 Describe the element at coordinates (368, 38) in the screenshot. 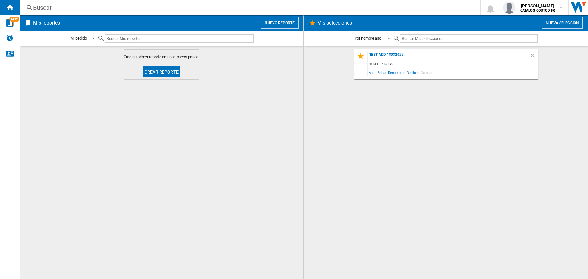

I see `div: Por nombre asc.` at that location.